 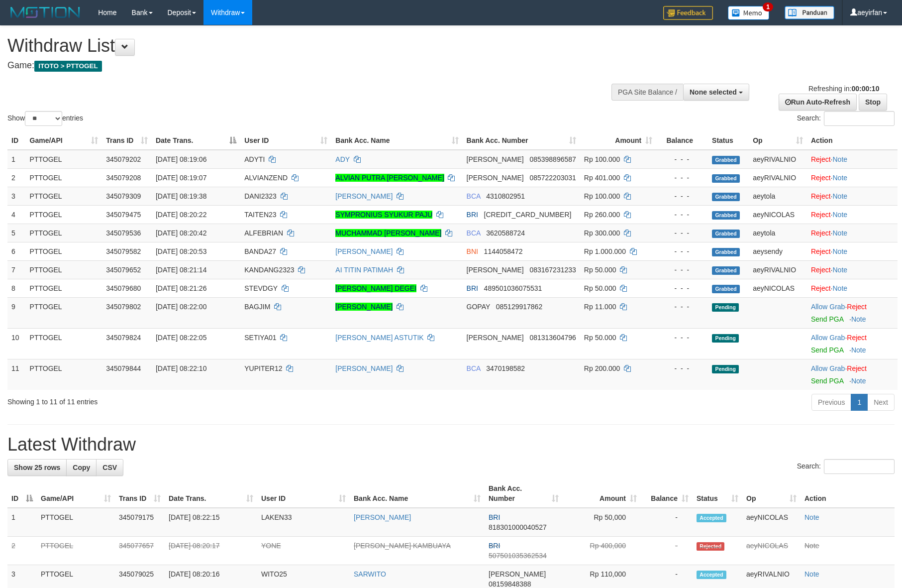 I want to click on a: Stop, so click(x=873, y=102).